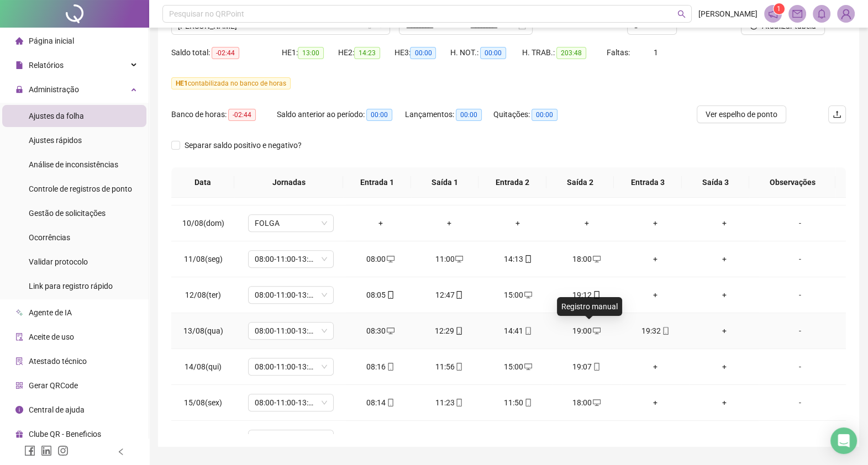 The height and width of the screenshot is (465, 868). I want to click on div: 11:00, so click(449, 259).